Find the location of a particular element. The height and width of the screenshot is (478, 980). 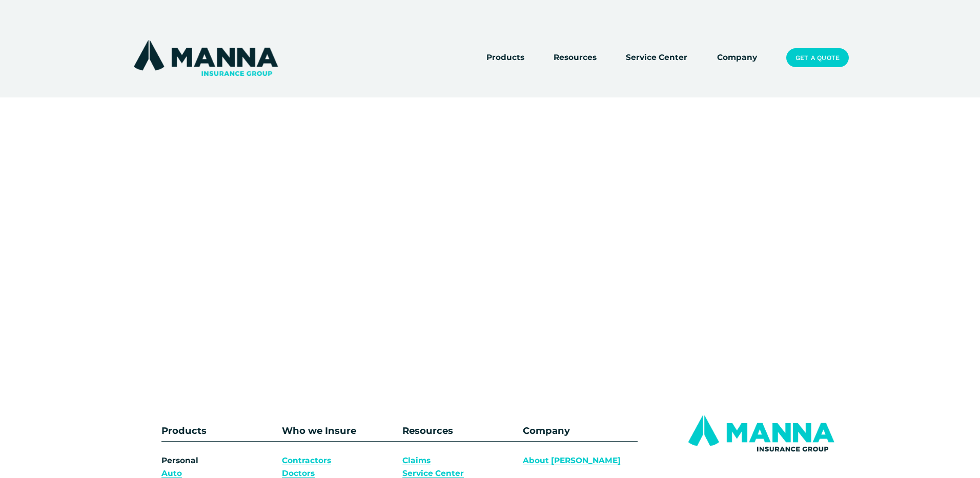

a: Company is located at coordinates (737, 58).